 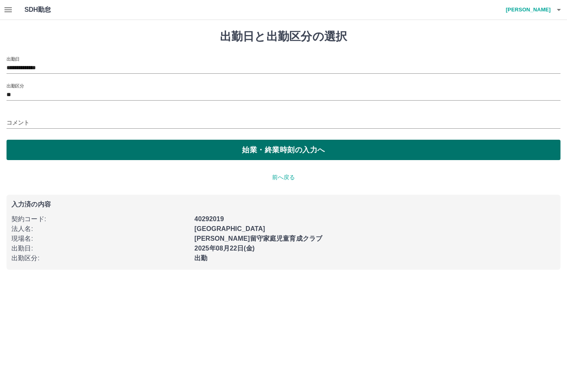 I want to click on button: 始業・終業時刻の入力へ, so click(x=284, y=150).